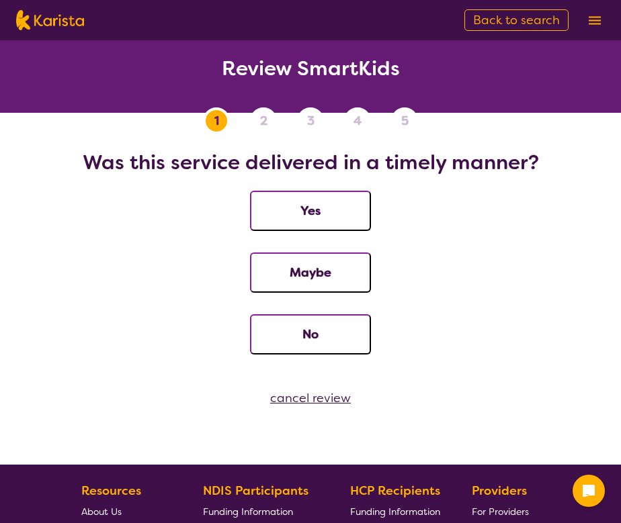 The width and height of the screenshot is (621, 523). I want to click on b: Providers, so click(499, 491).